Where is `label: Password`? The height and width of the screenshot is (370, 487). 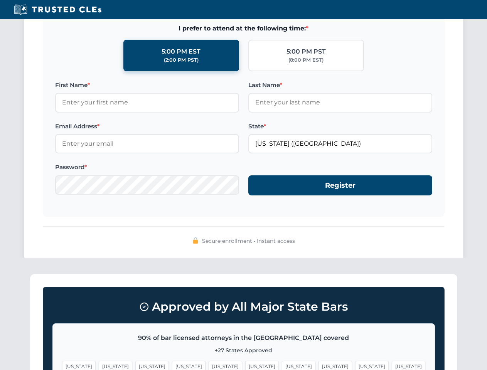 label: Password is located at coordinates (147, 167).